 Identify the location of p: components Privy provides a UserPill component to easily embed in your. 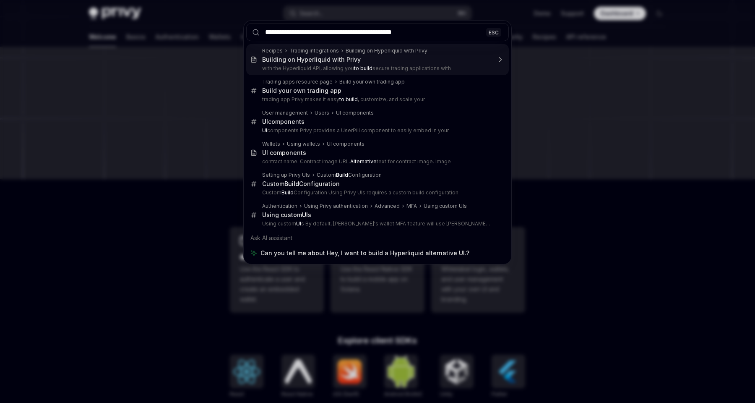
(377, 130).